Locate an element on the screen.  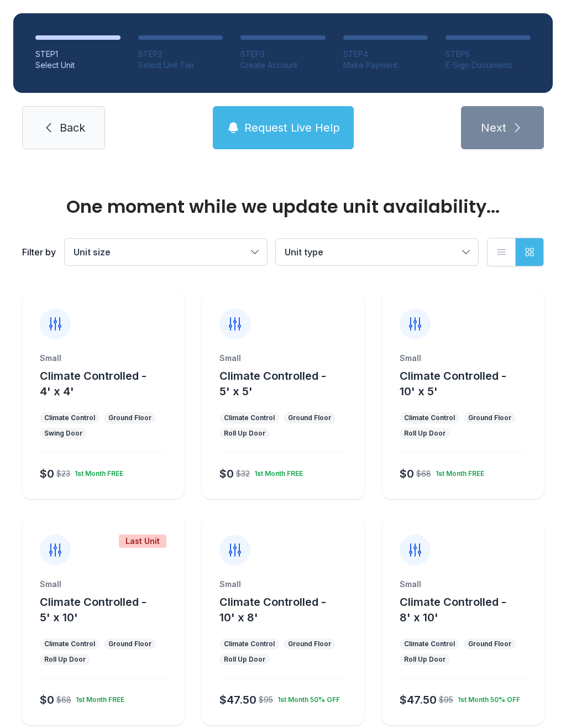
button: Unit size is located at coordinates (166, 252).